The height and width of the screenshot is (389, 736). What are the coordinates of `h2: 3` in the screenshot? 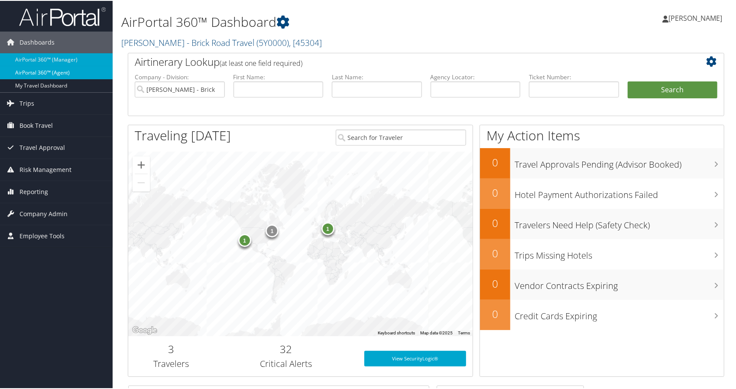 It's located at (171, 348).